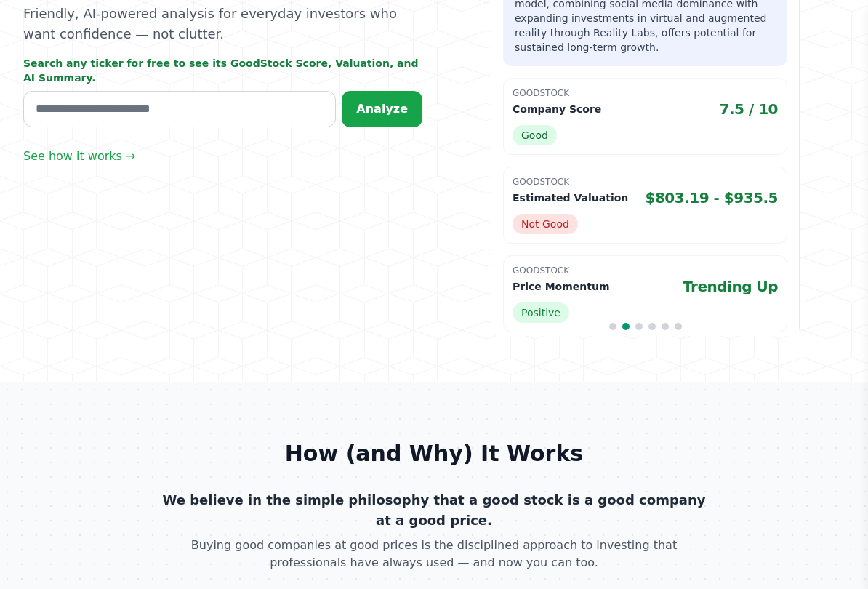 This screenshot has width=868, height=589. Describe the element at coordinates (80, 157) in the screenshot. I see `a: See how it works →` at that location.